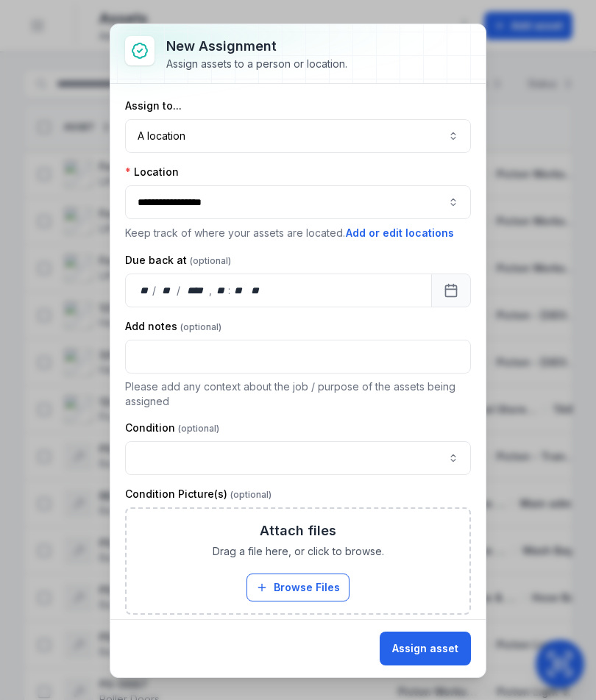 This screenshot has width=596, height=700. I want to click on label: Location, so click(152, 172).